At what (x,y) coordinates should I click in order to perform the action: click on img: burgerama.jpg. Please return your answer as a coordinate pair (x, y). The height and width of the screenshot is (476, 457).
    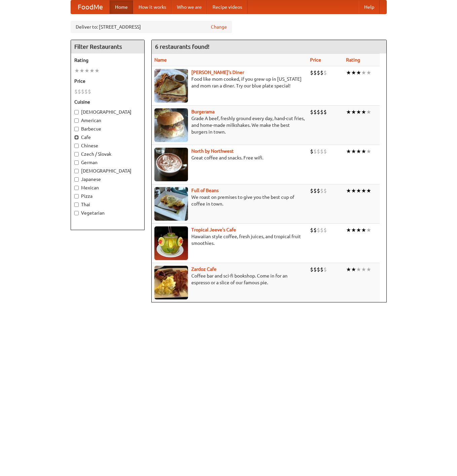
    Looking at the image, I should click on (171, 125).